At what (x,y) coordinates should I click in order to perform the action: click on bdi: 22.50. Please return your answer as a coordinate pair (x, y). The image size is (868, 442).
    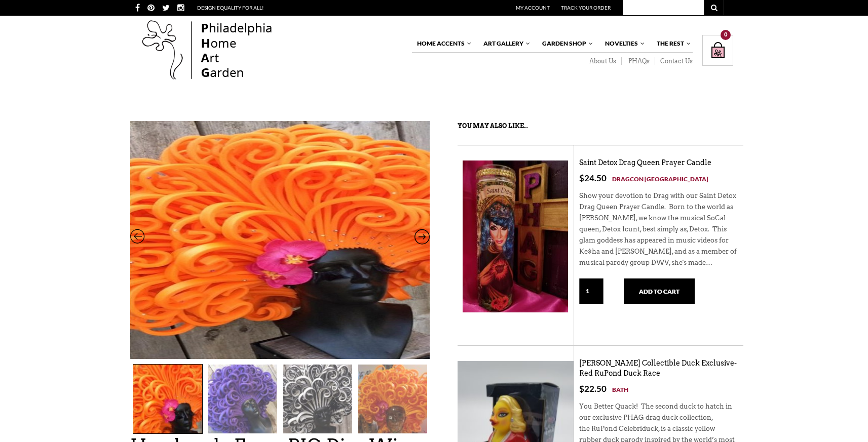
    Looking at the image, I should click on (592, 388).